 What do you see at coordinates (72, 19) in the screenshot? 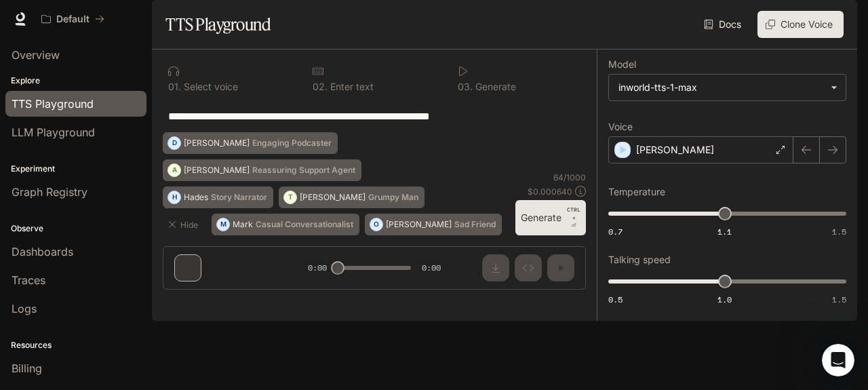
I see `p: Default` at bounding box center [72, 19].